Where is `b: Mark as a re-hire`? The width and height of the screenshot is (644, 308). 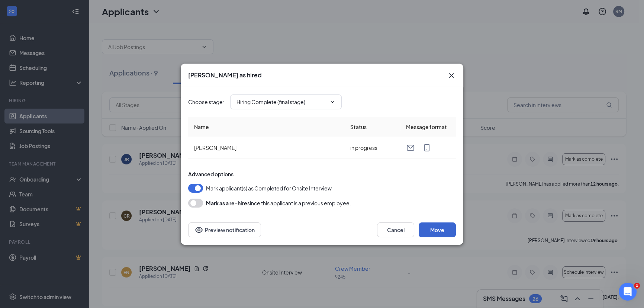 b: Mark as a re-hire is located at coordinates (226, 203).